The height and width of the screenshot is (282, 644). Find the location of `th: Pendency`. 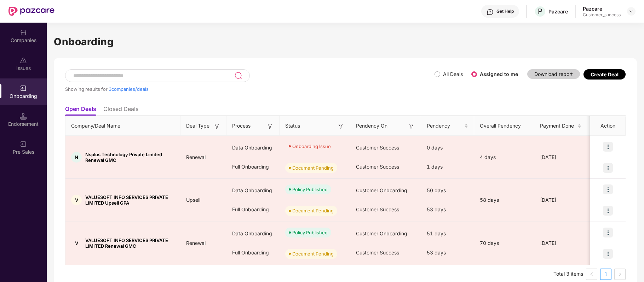

th: Pendency is located at coordinates (448, 126).